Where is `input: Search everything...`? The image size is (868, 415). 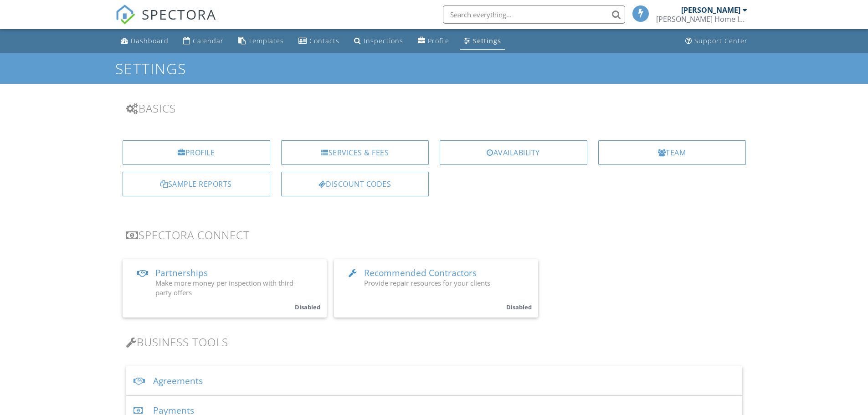 input: Search everything... is located at coordinates (534, 15).